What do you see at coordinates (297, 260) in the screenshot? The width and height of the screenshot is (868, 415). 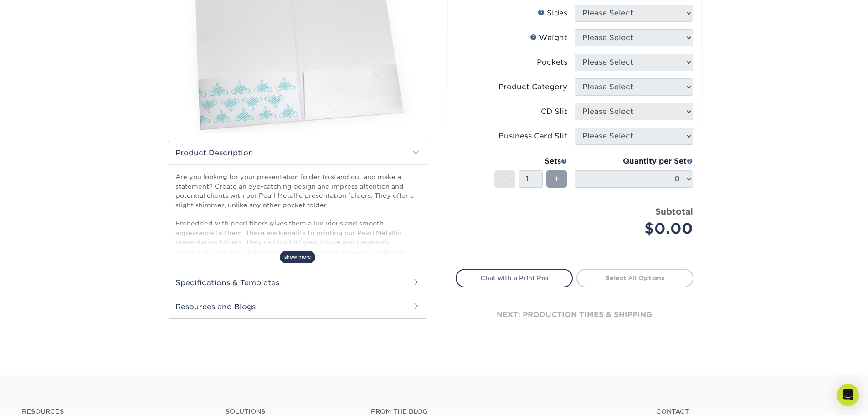 I see `p: Are you looking for your presentation folder to stand out and make a statement? Create an eye-cat...` at bounding box center [297, 260].